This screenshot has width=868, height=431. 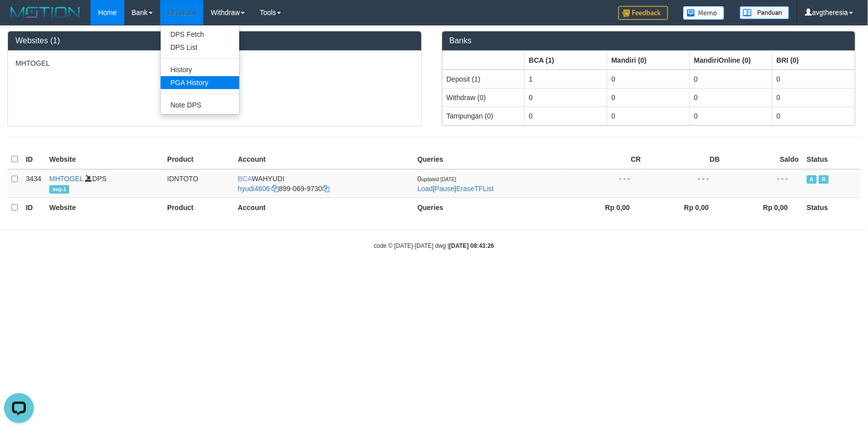 What do you see at coordinates (684, 159) in the screenshot?
I see `th: DB` at bounding box center [684, 159].